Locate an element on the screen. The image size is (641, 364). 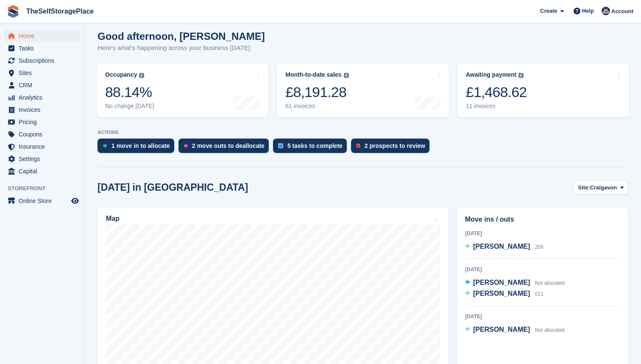
div: 11 invoices is located at coordinates (496, 106).